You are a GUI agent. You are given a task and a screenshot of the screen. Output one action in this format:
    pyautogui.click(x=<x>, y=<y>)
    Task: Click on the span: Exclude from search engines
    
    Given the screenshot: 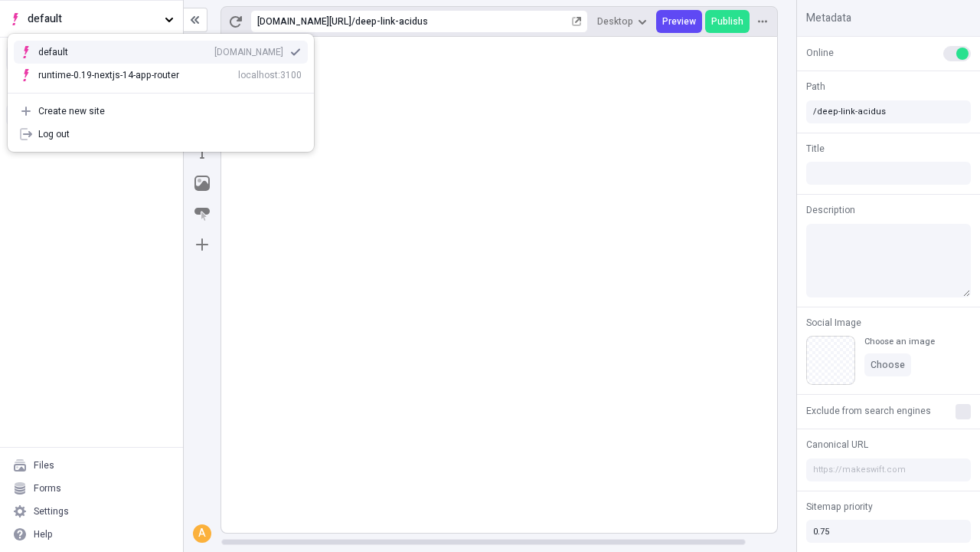 What is the action you would take?
    pyautogui.click(x=869, y=410)
    